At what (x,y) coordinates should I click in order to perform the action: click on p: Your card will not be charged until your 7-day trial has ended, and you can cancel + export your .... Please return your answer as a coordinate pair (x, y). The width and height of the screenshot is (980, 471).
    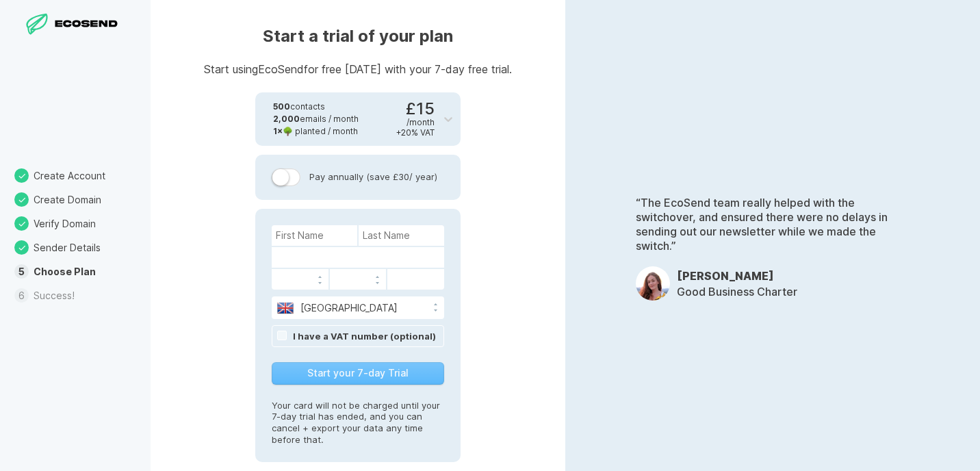
    Looking at the image, I should click on (358, 416).